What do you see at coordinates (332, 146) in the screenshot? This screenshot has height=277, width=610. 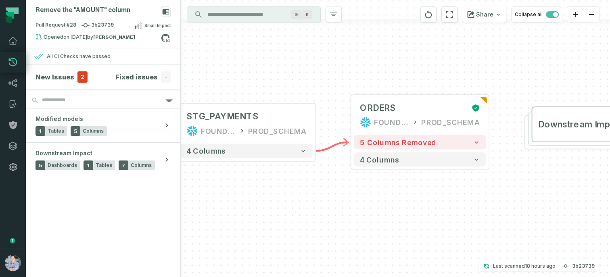 I see `g: Edge from c8867c613c347eb7857e509391c84b7d to 0dd85c77dd217d0afb16c7d4fb3eff19` at bounding box center [332, 146].